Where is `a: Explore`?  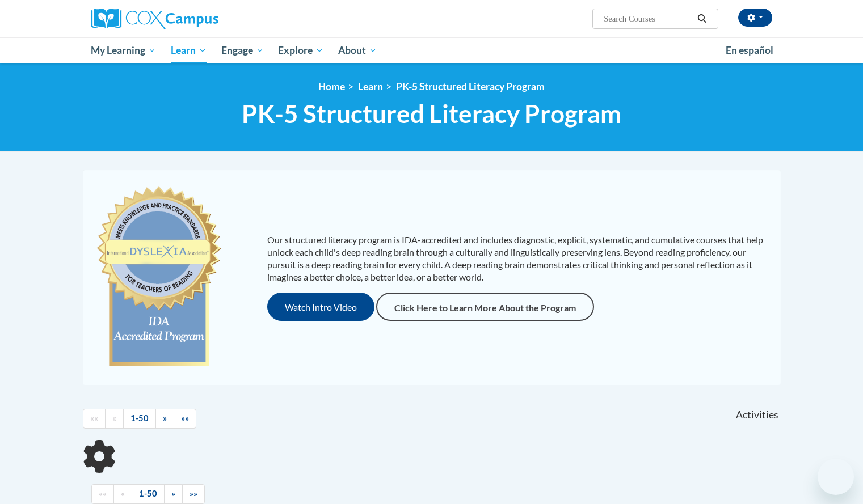 a: Explore is located at coordinates (301, 50).